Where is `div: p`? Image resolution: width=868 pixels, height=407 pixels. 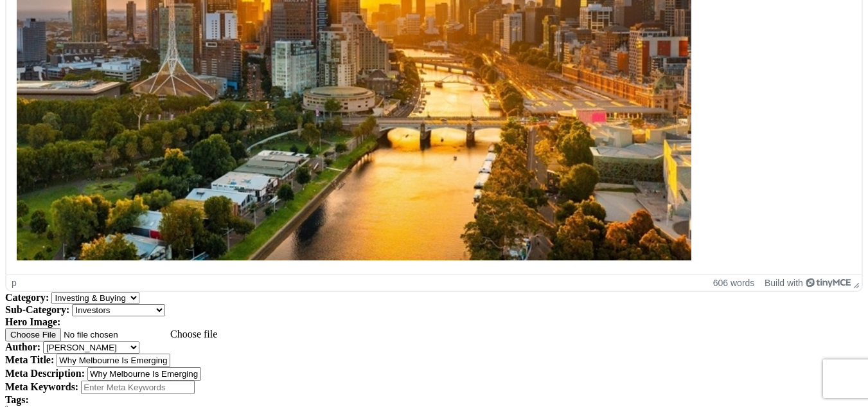
div: p is located at coordinates (14, 282).